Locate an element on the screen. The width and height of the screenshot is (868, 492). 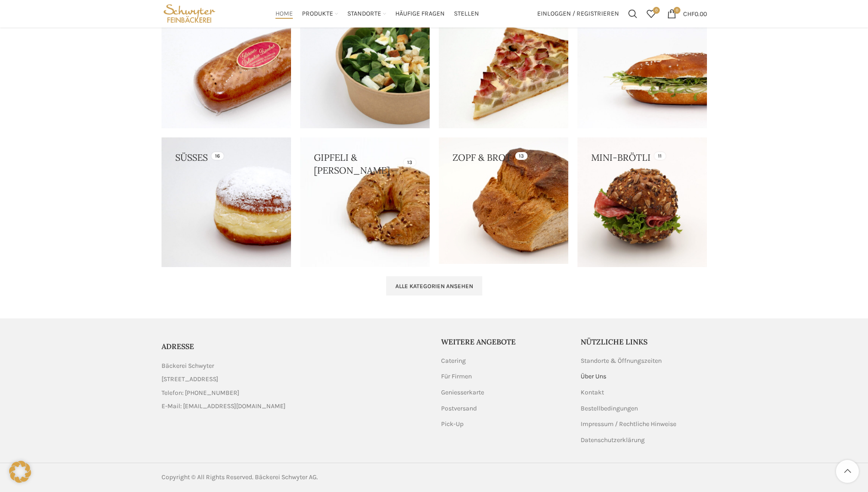
bdi: 0.00 is located at coordinates (695, 13).